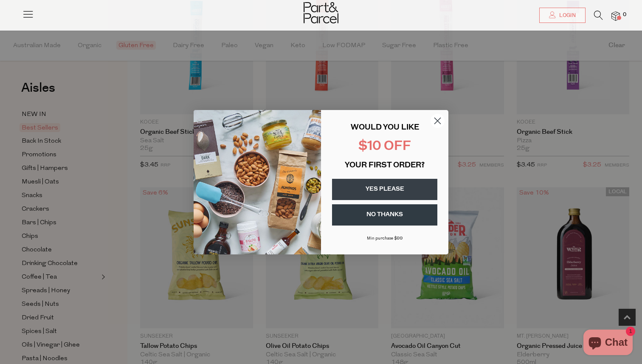 This screenshot has height=364, width=642. What do you see at coordinates (385, 165) in the screenshot?
I see `span: YOUR FIRST ORDER?` at bounding box center [385, 165].